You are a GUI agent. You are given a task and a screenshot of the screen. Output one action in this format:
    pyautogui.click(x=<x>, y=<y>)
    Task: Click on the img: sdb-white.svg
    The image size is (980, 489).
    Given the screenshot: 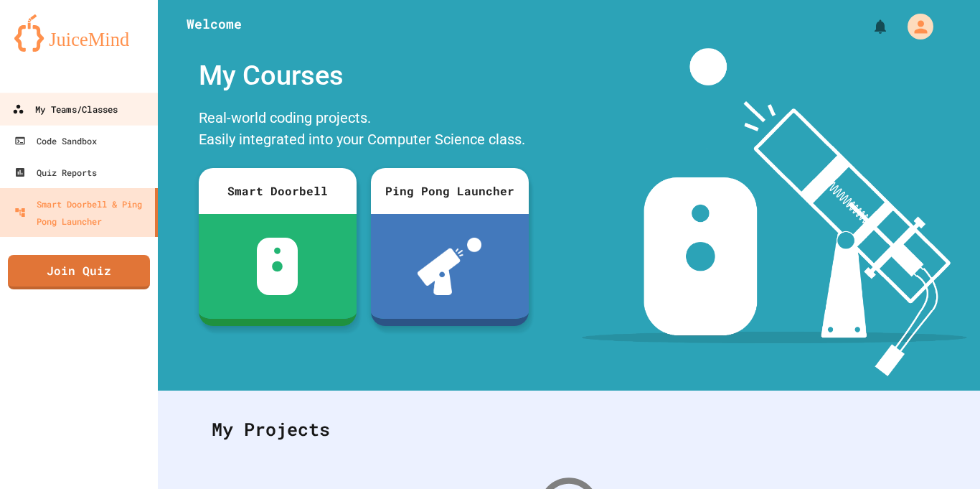 What is the action you would take?
    pyautogui.click(x=277, y=266)
    